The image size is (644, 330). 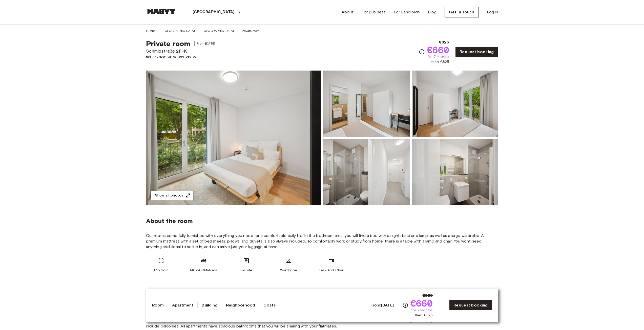 What do you see at coordinates (462, 12) in the screenshot?
I see `a: Get in Touch` at bounding box center [462, 12].